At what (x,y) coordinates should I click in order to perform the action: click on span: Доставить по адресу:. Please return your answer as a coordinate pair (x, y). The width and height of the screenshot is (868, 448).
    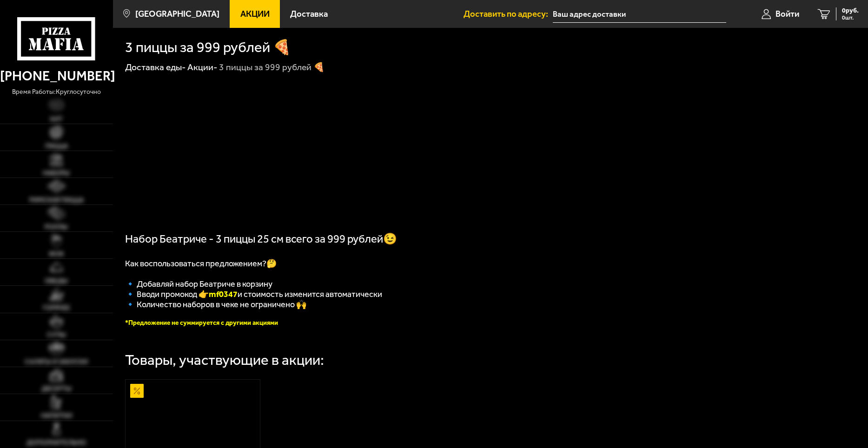
    Looking at the image, I should click on (508, 14).